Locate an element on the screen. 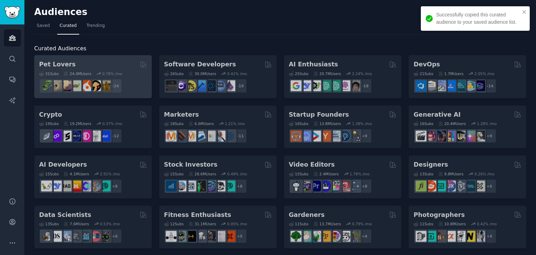 The width and height of the screenshot is (536, 255). span: Curated is located at coordinates (68, 26).